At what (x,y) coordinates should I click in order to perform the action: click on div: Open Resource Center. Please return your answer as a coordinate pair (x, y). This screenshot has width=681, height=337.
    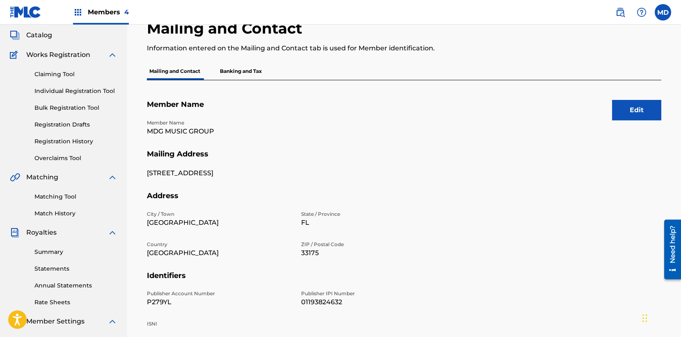
    Looking at the image, I should click on (14, 33).